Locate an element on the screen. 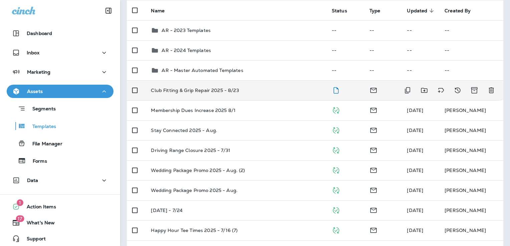 This screenshot has height=246, width=510. button: Templates is located at coordinates (60, 126).